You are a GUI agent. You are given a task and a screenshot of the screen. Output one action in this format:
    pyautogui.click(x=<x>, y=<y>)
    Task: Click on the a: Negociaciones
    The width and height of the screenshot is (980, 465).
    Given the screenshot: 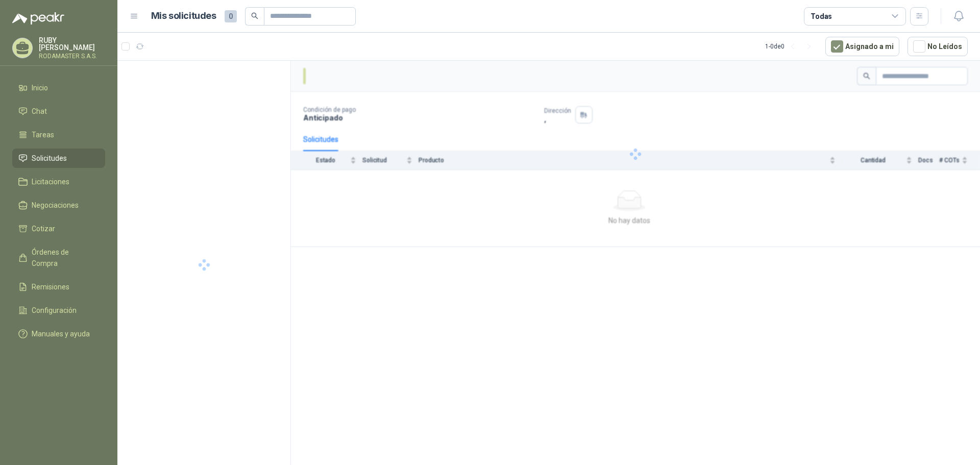 What is the action you would take?
    pyautogui.click(x=58, y=205)
    